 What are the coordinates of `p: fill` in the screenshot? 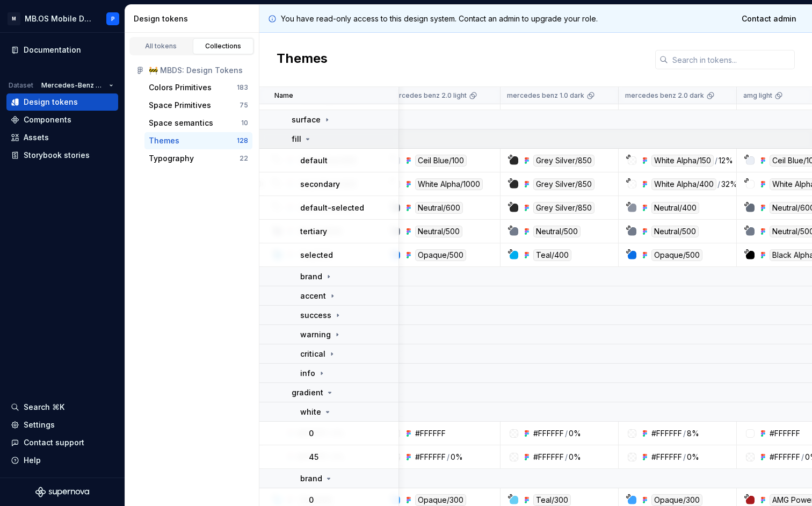 It's located at (296, 139).